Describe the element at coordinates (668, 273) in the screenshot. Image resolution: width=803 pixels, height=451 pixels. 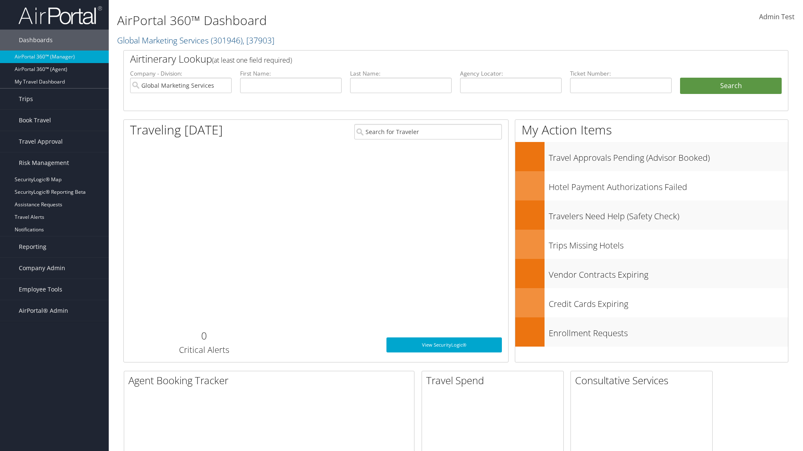
I see `h3: Vendor Contracts Expiring` at that location.